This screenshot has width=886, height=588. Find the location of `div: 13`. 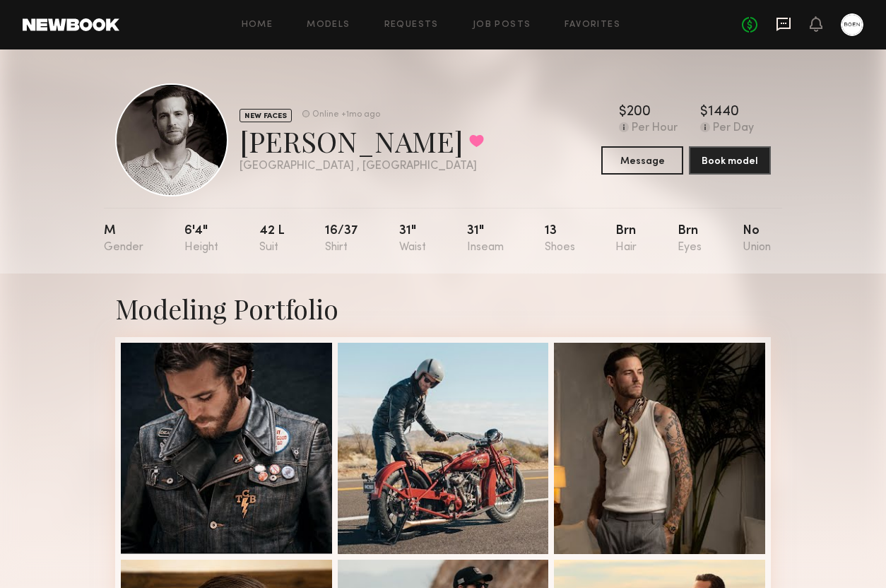

div: 13 is located at coordinates (560, 239).